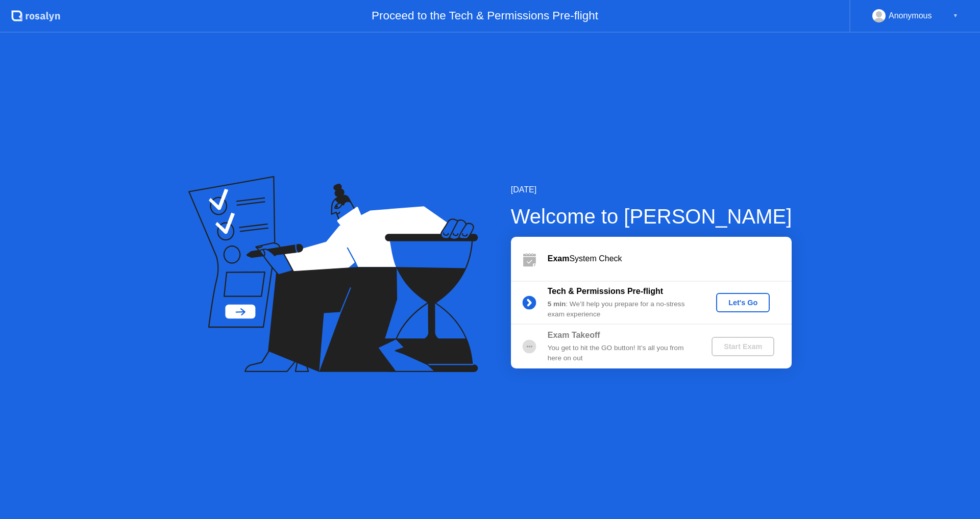 This screenshot has width=980, height=519. I want to click on b: Exam, so click(559, 258).